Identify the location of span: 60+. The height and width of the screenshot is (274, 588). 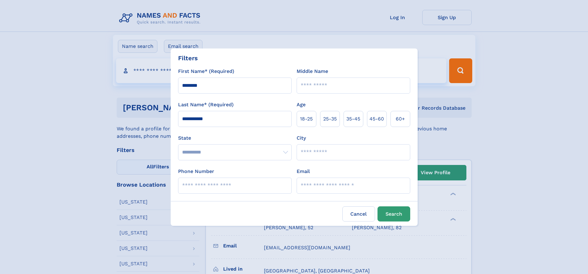
(400, 119).